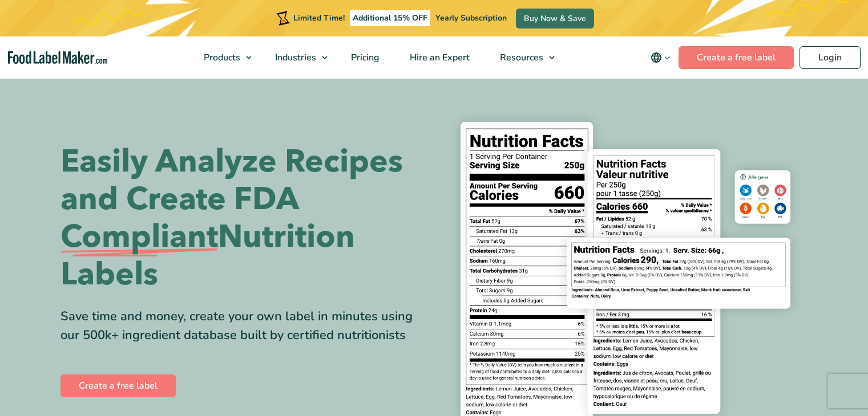 Image resolution: width=868 pixels, height=416 pixels. Describe the element at coordinates (221, 58) in the screenshot. I see `span: Products` at that location.